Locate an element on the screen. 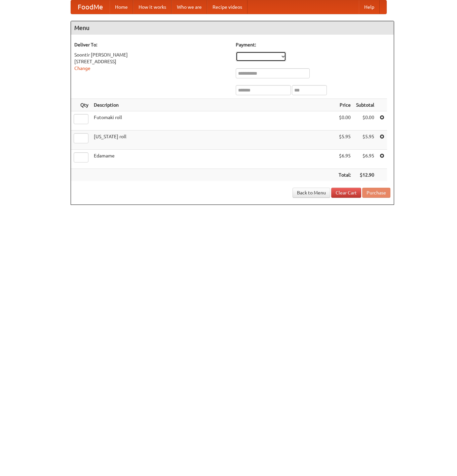 This screenshot has height=476, width=457. a: Recipe videos is located at coordinates (227, 7).